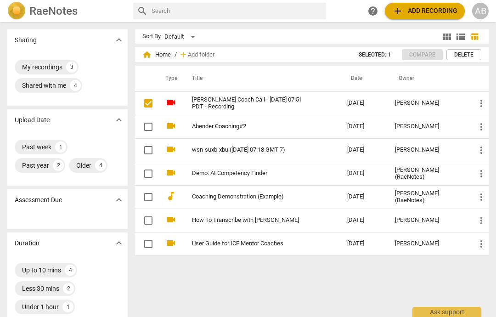 The height and width of the screenshot is (317, 496). I want to click on span: Add recording, so click(425, 11).